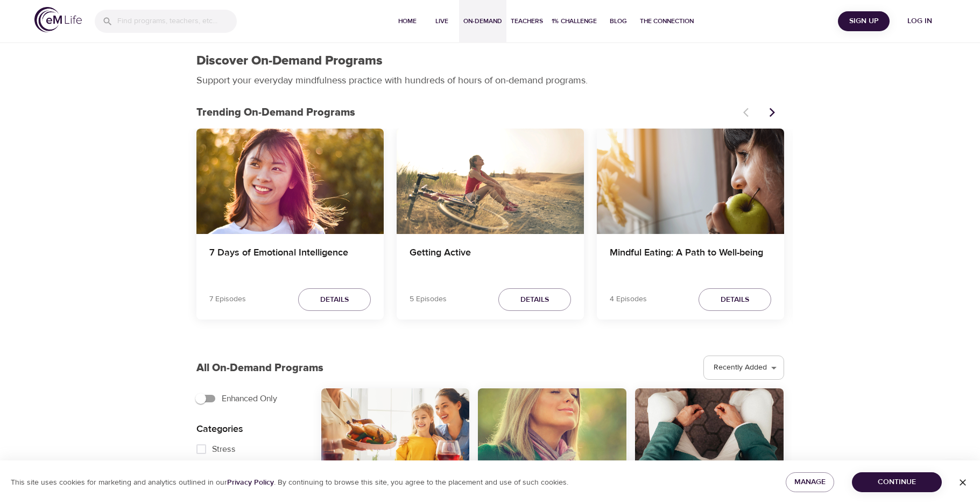  What do you see at coordinates (691, 260) in the screenshot?
I see `h4: Mindful Eating: A Path to Well-being` at bounding box center [691, 260].